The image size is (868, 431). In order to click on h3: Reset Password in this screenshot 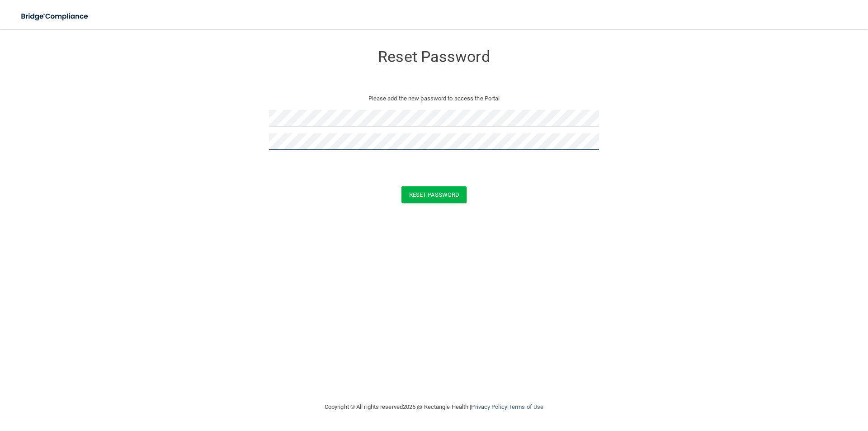, I will do `click(434, 56)`.